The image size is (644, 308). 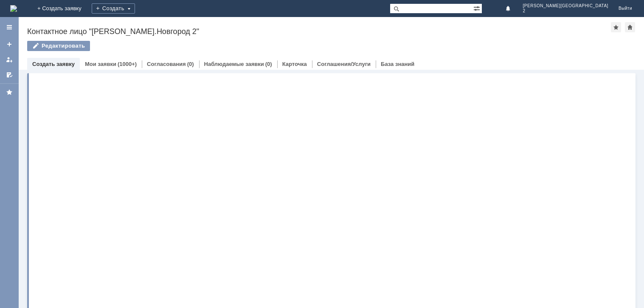 I want to click on a: Согласования, so click(x=166, y=64).